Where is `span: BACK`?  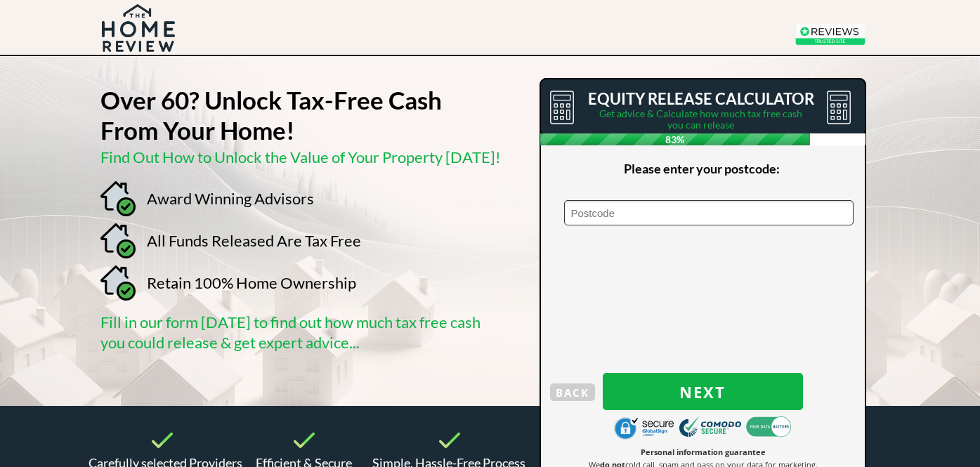
span: BACK is located at coordinates (572, 392).